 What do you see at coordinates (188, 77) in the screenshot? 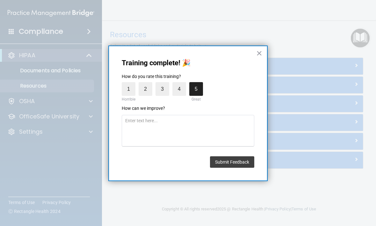
I see `p: How do you rate this training?` at bounding box center [188, 77].